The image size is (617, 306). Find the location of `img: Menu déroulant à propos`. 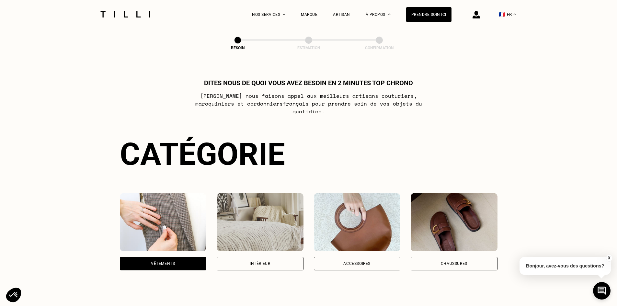

img: Menu déroulant à propos is located at coordinates (390, 14).